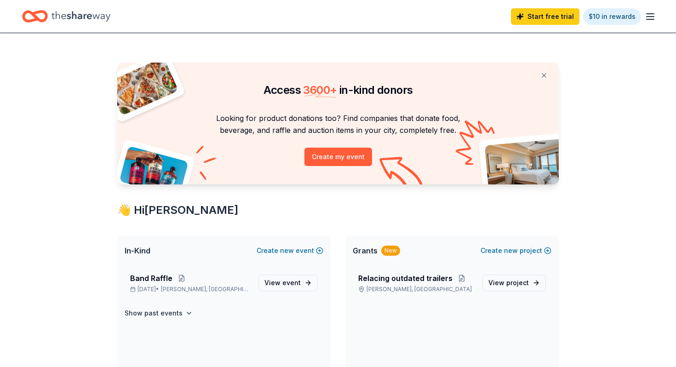 The height and width of the screenshot is (367, 676). Describe the element at coordinates (403, 174) in the screenshot. I see `img: Curvy arrow` at that location.